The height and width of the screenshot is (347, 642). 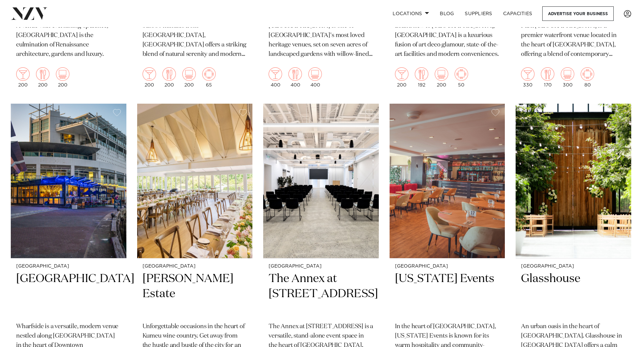 What do you see at coordinates (461, 78) in the screenshot?
I see `div: 50` at bounding box center [461, 78].